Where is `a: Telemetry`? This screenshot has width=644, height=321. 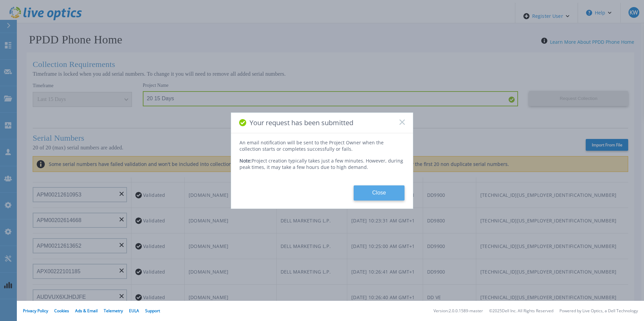 a: Telemetry is located at coordinates (113, 310).